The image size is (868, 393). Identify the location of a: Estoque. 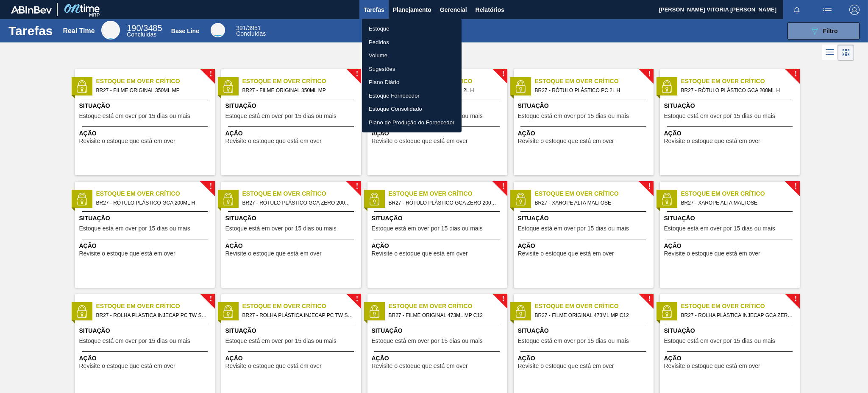
(412, 28).